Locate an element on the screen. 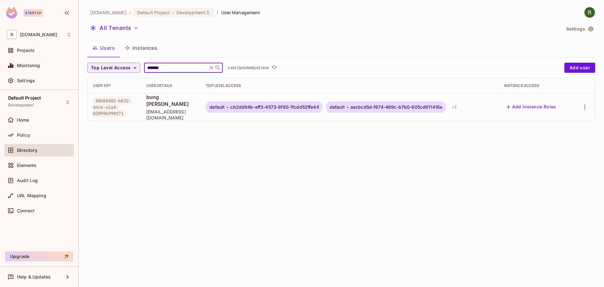 The image size is (604, 287). span: Connect is located at coordinates (26, 210).